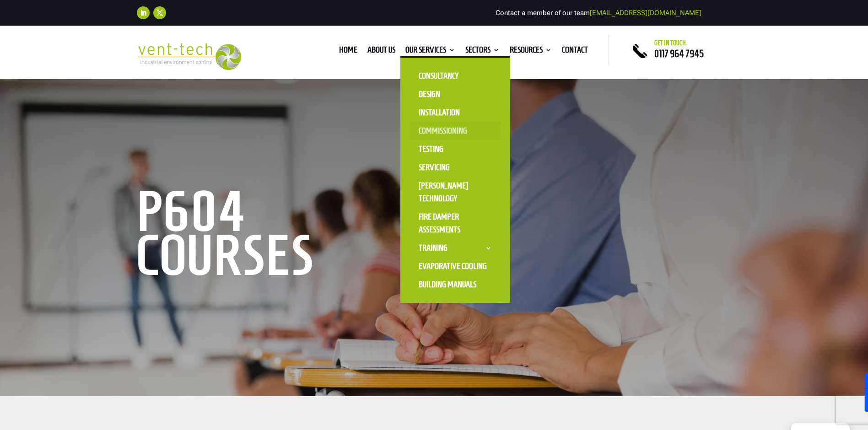 The height and width of the screenshot is (430, 868). What do you see at coordinates (189, 56) in the screenshot?
I see `img: 2023-09-27T08_35_16.549ZVENT-TECH---Clear-background` at bounding box center [189, 56].